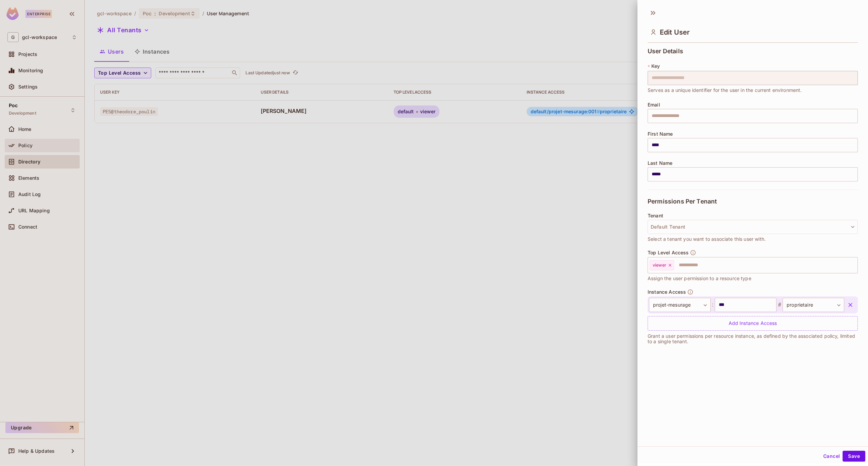  What do you see at coordinates (680, 304) in the screenshot?
I see `div: projet-mesurage` at bounding box center [680, 304].